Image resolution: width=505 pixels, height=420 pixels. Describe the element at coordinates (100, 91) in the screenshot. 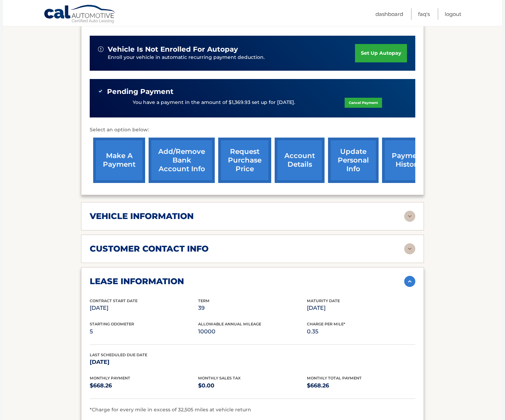

I see `img: check-green.svg` at that location.